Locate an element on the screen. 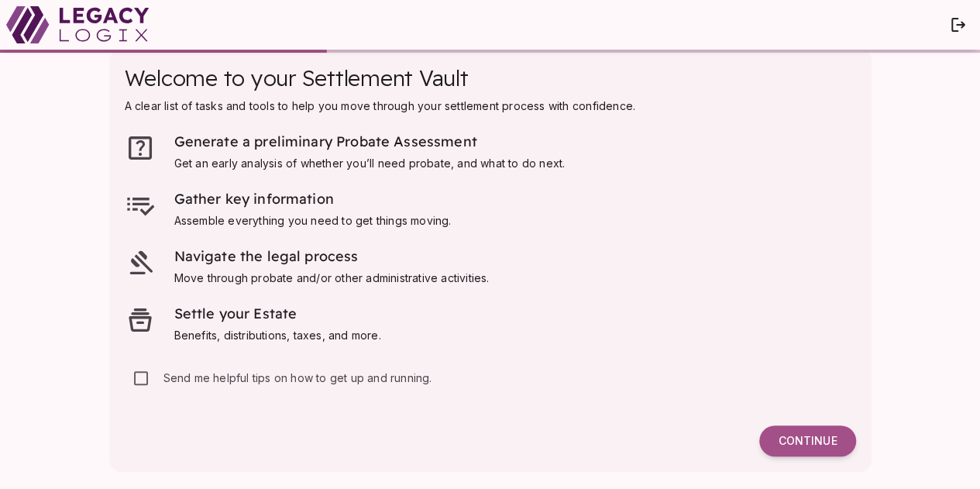 Image resolution: width=980 pixels, height=489 pixels. span: Welcome to your Settlement Vault is located at coordinates (297, 77).